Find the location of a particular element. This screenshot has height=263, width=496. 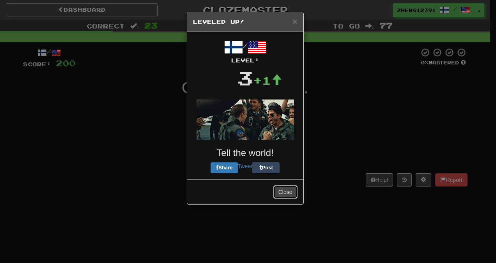

h5: Leveled Up! is located at coordinates (245, 22).